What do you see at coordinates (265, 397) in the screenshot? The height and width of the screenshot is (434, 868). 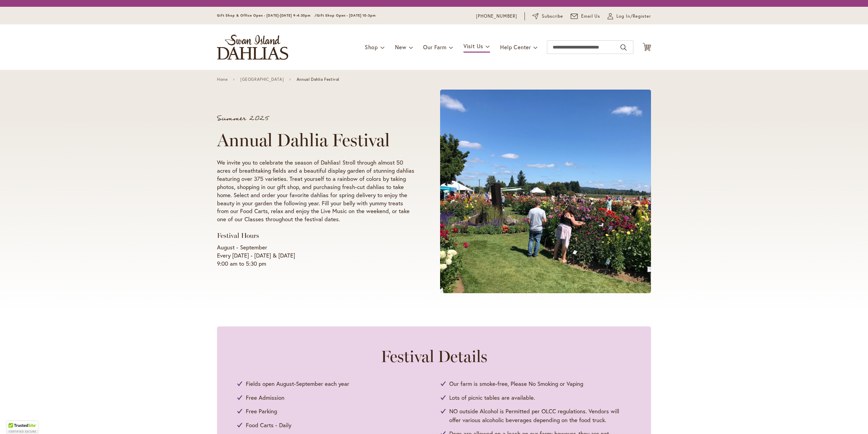 I see `span: Free Admission` at bounding box center [265, 397].